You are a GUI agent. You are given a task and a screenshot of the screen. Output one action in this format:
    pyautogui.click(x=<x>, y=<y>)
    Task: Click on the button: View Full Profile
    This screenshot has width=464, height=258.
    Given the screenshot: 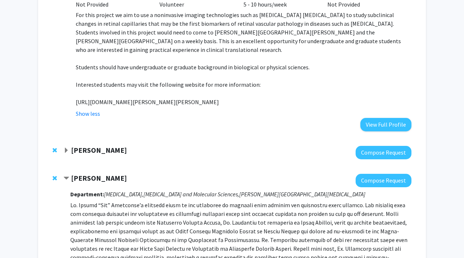 What is the action you would take?
    pyautogui.click(x=385, y=124)
    